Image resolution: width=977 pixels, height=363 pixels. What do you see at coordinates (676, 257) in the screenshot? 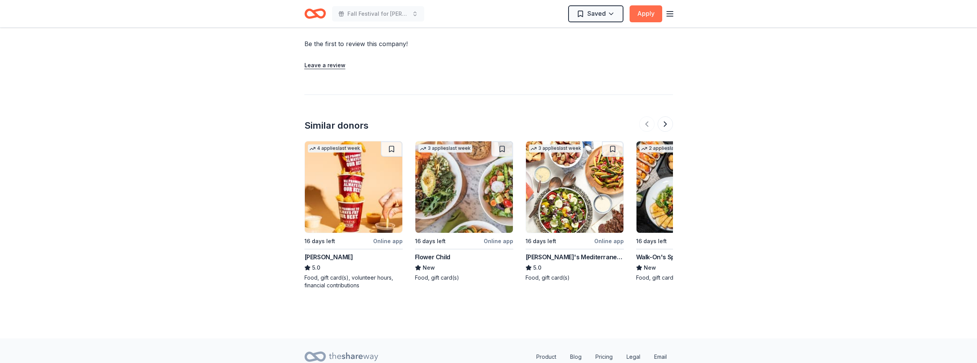
I see `div: Walk-On's Sports Bistreaux` at bounding box center [676, 257].